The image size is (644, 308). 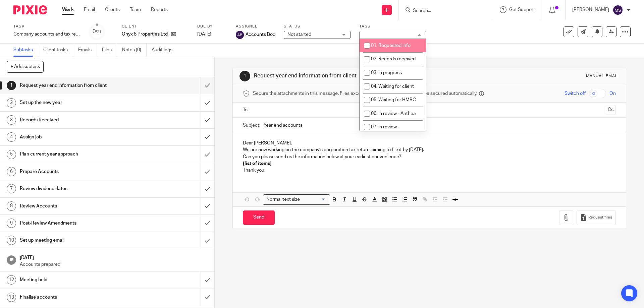 I want to click on div: 7, so click(x=12, y=189).